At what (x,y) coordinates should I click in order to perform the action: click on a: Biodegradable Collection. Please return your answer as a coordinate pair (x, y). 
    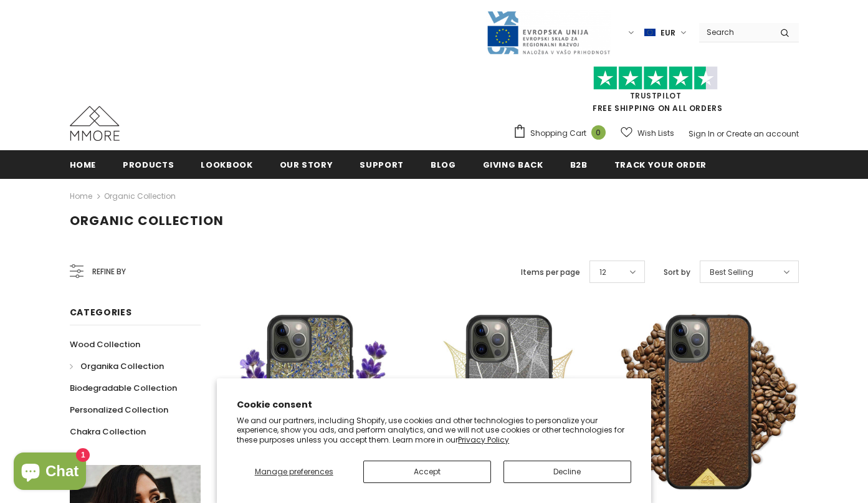
    Looking at the image, I should click on (123, 388).